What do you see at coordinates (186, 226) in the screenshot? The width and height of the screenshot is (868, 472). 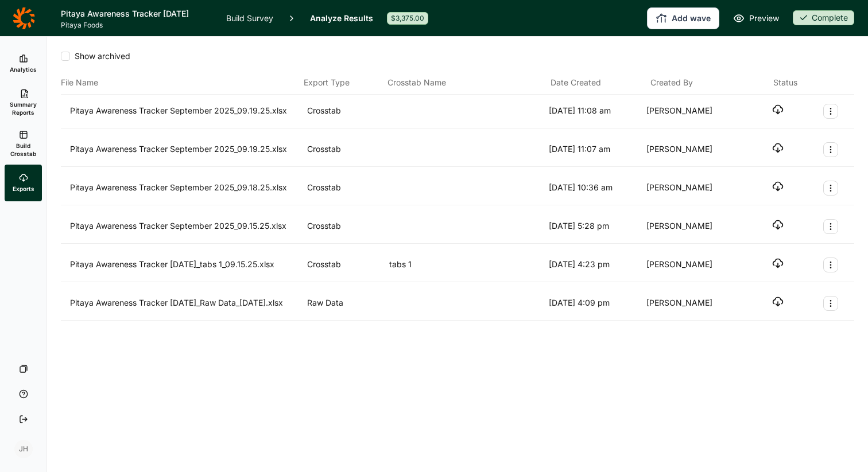 I see `div: Pitaya Awareness Tracker September 2025_09.15.25.xlsx` at bounding box center [186, 226].